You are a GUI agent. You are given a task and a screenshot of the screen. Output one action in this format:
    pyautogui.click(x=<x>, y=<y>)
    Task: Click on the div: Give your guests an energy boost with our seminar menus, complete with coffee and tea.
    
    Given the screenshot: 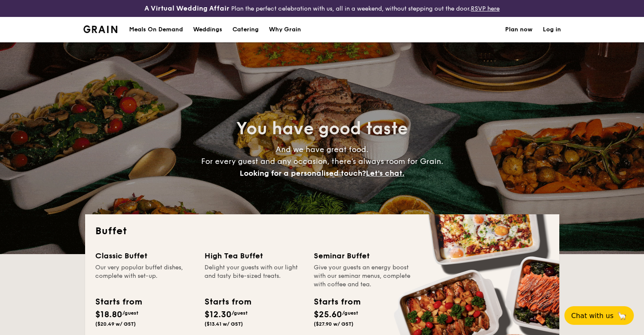 What is the action you would take?
    pyautogui.click(x=363, y=276)
    